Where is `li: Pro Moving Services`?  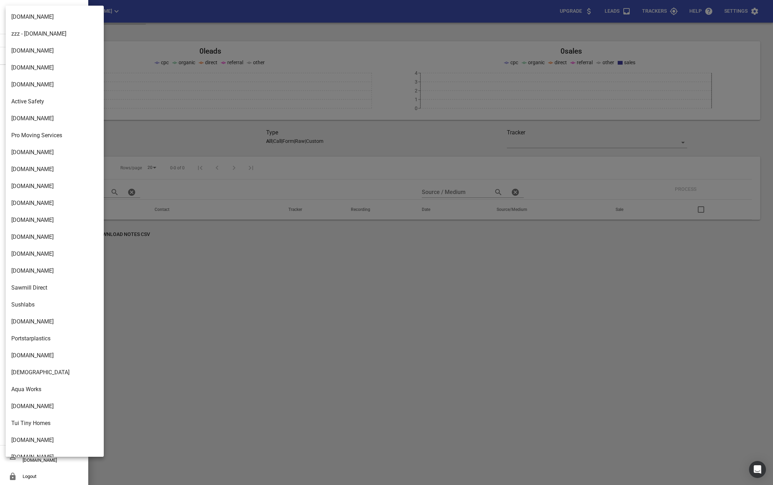
li: Pro Moving Services is located at coordinates (55, 136).